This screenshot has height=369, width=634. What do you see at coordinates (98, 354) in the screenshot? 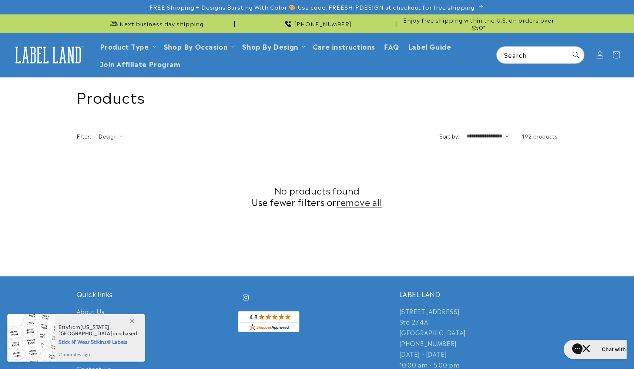
I see `span: 21 minutes ago` at bounding box center [98, 354].